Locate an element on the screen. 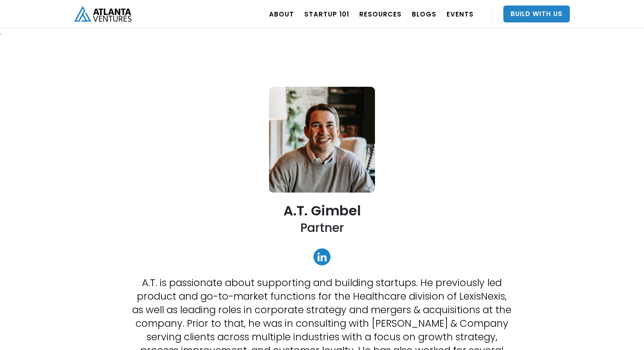 The height and width of the screenshot is (350, 644). a: BLOGS is located at coordinates (424, 14).